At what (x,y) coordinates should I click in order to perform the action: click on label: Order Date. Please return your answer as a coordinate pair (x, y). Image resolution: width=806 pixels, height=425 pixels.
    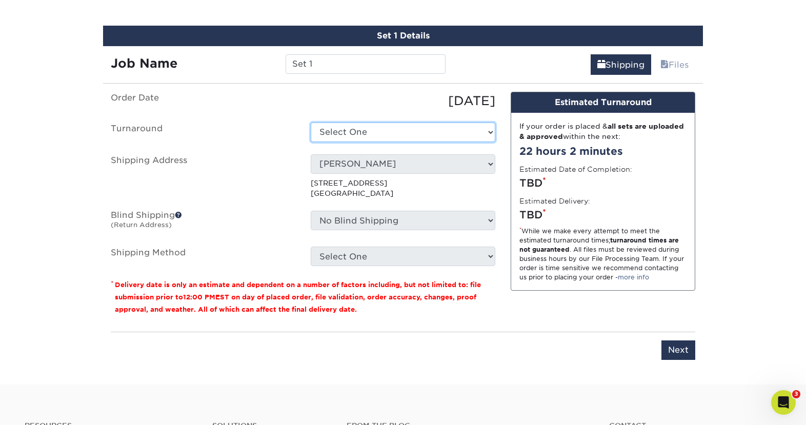
    Looking at the image, I should click on (203, 101).